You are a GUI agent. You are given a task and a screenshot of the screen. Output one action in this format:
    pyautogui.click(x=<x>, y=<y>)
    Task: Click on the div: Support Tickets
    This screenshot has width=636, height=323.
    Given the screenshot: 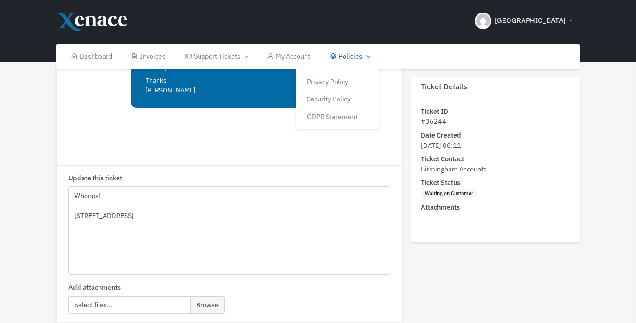 What is the action you would take?
    pyautogui.click(x=338, y=99)
    